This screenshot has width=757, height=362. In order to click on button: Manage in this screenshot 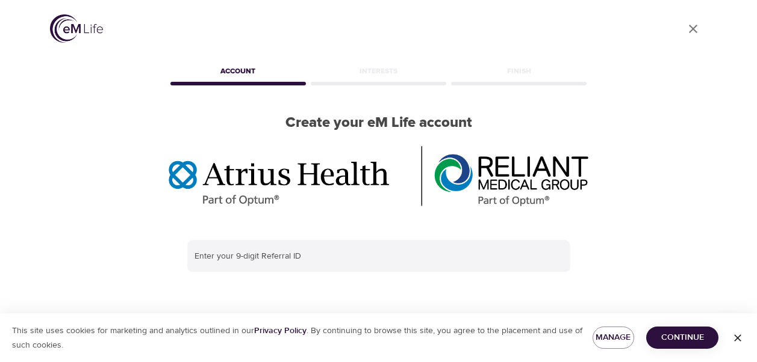, I will do `click(613, 338)`.